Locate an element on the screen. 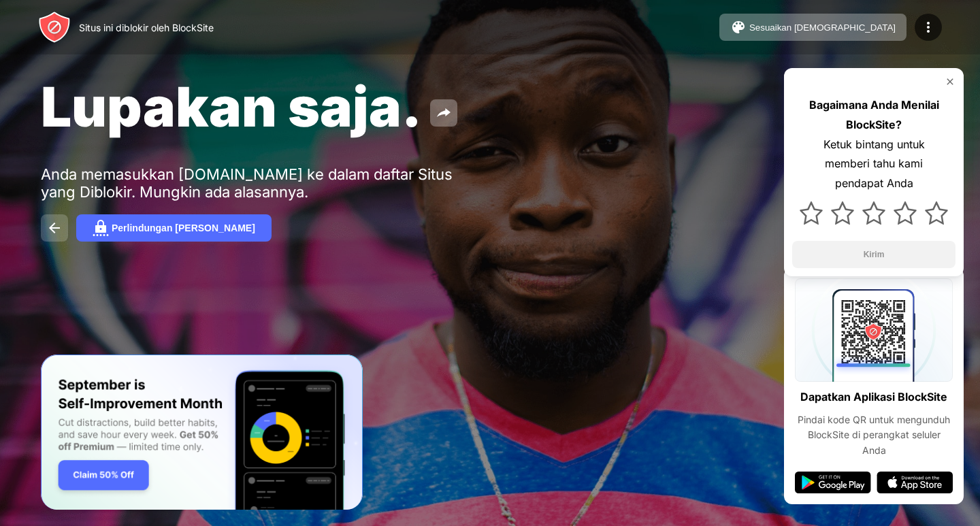 Image resolution: width=980 pixels, height=526 pixels. img: rate-us-close.svg is located at coordinates (951, 82).